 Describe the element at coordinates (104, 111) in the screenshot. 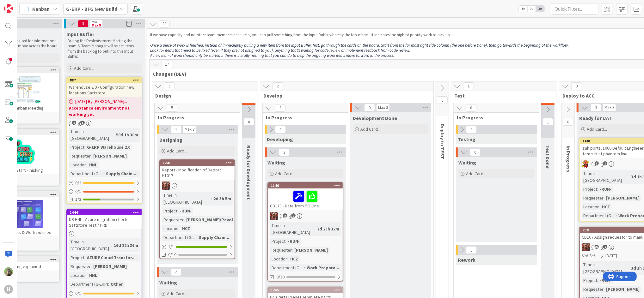

I see `b: Acceptance environment not working yet` at that location.